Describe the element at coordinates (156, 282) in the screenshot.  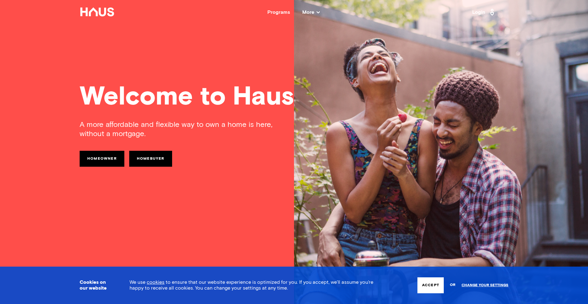
I see `a: cookies` at that location.